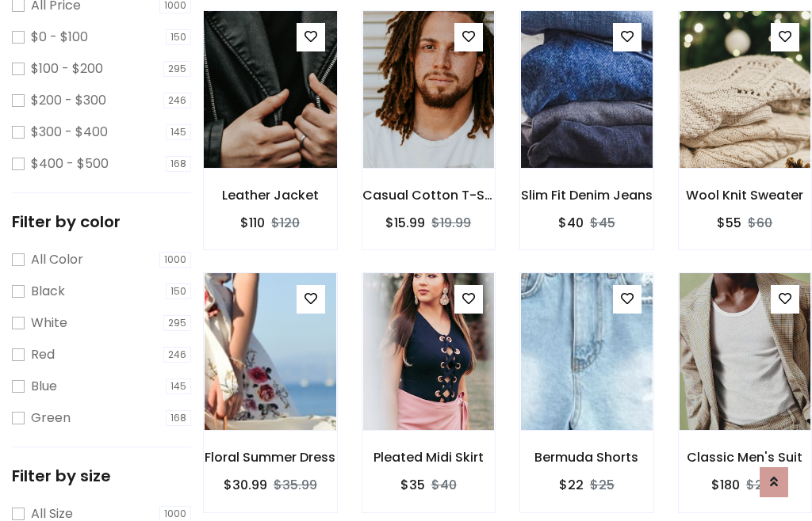 The width and height of the screenshot is (812, 521). What do you see at coordinates (412, 485) in the screenshot?
I see `h6: $35` at bounding box center [412, 485].